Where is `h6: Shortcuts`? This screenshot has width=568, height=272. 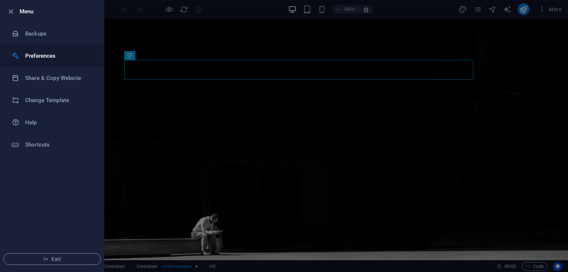
h6: Shortcuts is located at coordinates (59, 145).